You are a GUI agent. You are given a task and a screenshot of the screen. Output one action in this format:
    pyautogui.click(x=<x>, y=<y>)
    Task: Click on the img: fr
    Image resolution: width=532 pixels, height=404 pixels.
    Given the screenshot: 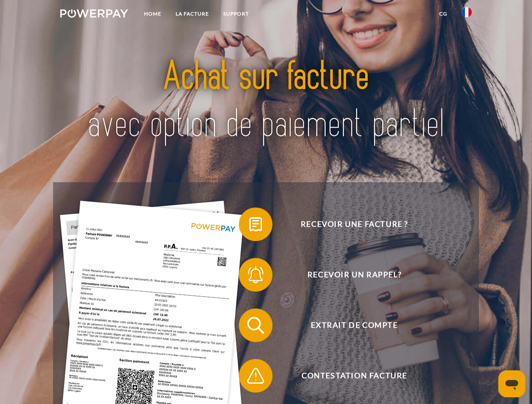 What is the action you would take?
    pyautogui.click(x=466, y=12)
    